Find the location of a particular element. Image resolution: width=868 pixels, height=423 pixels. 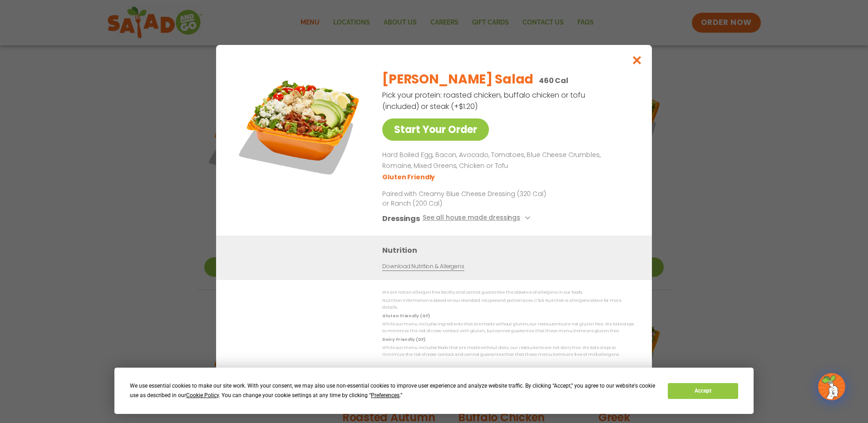

div: We use essential cookies to make our site work. With your consent, we may also use non-essential ... is located at coordinates (393, 391).